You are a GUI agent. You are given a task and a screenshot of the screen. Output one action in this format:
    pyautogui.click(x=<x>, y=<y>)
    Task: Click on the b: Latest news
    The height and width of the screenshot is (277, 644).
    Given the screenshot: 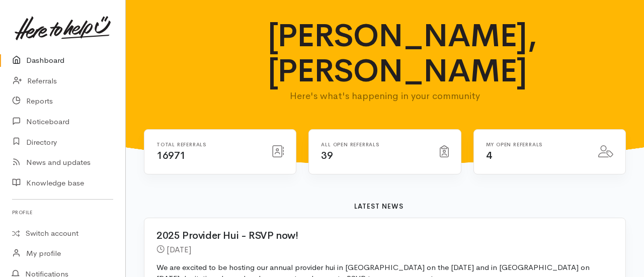 What is the action you would take?
    pyautogui.click(x=378, y=206)
    